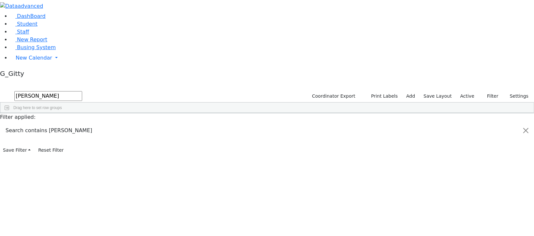 The height and width of the screenshot is (236, 534). What do you see at coordinates (32, 39) in the screenshot?
I see `span: New Report` at bounding box center [32, 39].